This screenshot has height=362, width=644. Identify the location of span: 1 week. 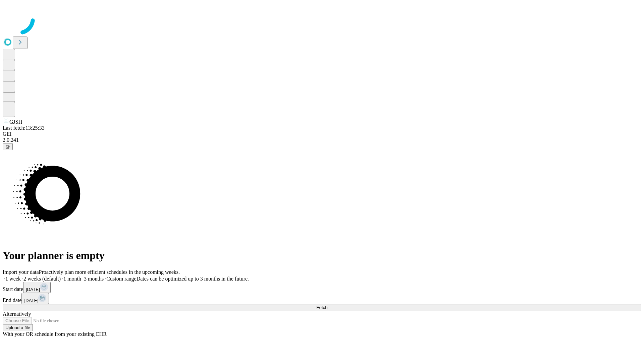
(13, 278).